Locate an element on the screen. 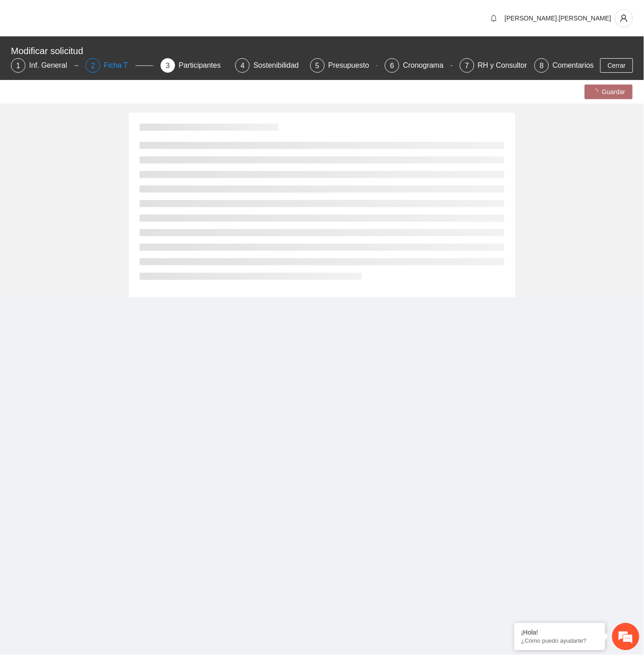 The height and width of the screenshot is (655, 644). button: bell is located at coordinates (494, 18).